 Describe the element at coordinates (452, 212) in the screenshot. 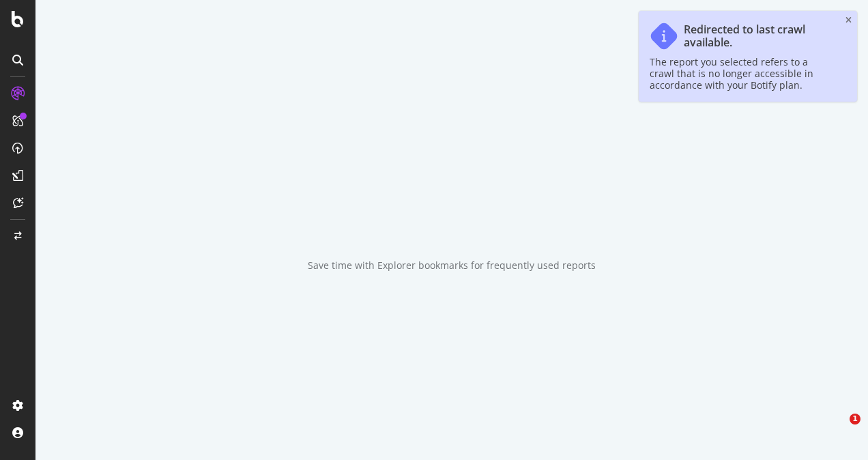

I see `div: animation` at that location.